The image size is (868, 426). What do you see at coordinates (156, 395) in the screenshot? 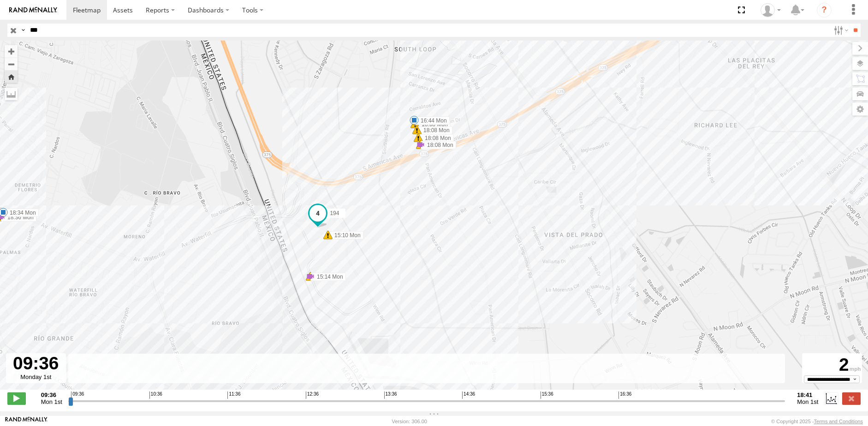
I see `span: 10:36` at bounding box center [156, 395].